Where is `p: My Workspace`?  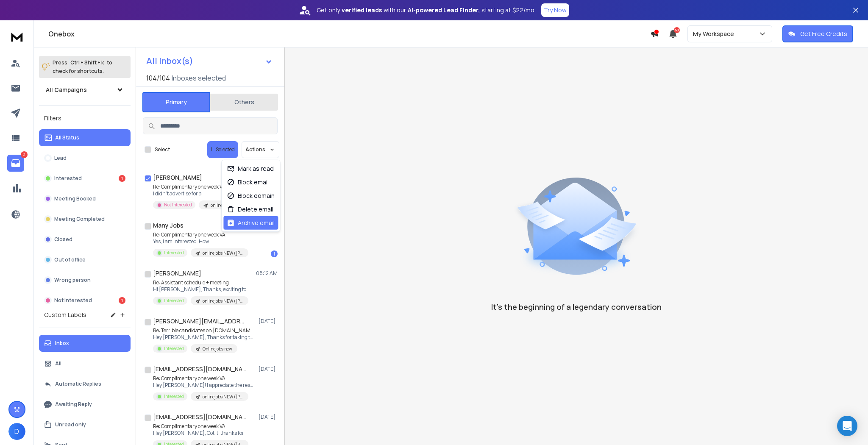
p: My Workspace is located at coordinates (714, 34).